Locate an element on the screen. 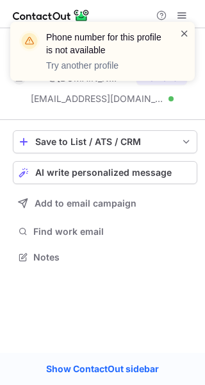  header: Phone number for this profile is not available is located at coordinates (105, 44).